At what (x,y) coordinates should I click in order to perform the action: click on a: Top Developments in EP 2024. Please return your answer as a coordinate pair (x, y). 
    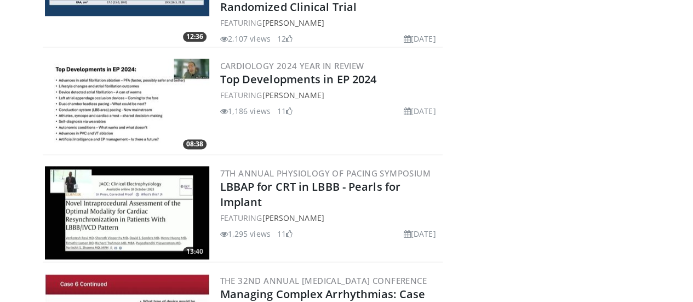
    Looking at the image, I should click on (298, 79).